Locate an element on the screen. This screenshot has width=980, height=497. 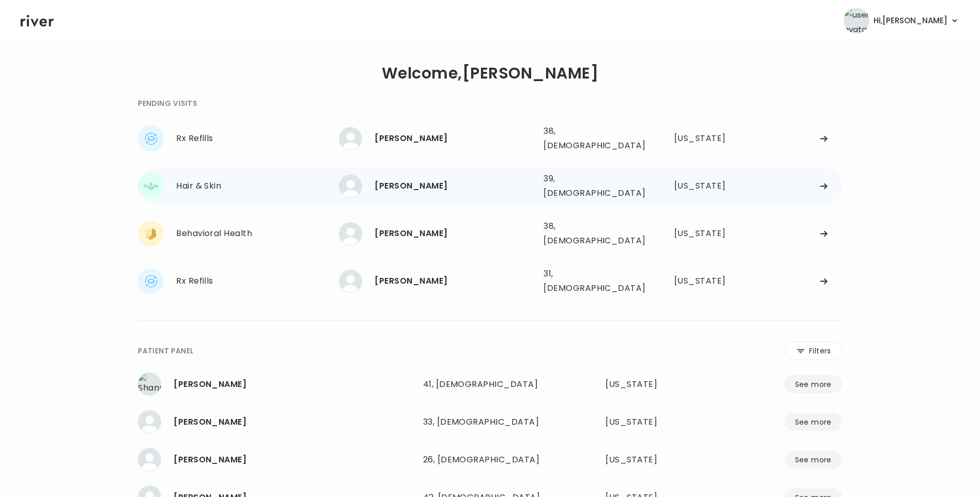
div: PENDING VISITS is located at coordinates (167, 103).